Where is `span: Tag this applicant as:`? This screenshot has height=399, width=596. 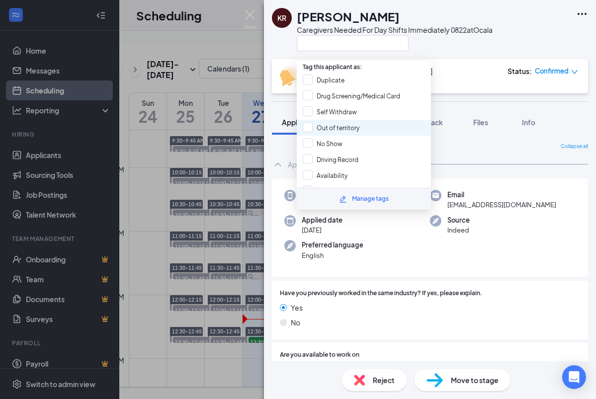 span: Tag this applicant as: is located at coordinates (332, 65).